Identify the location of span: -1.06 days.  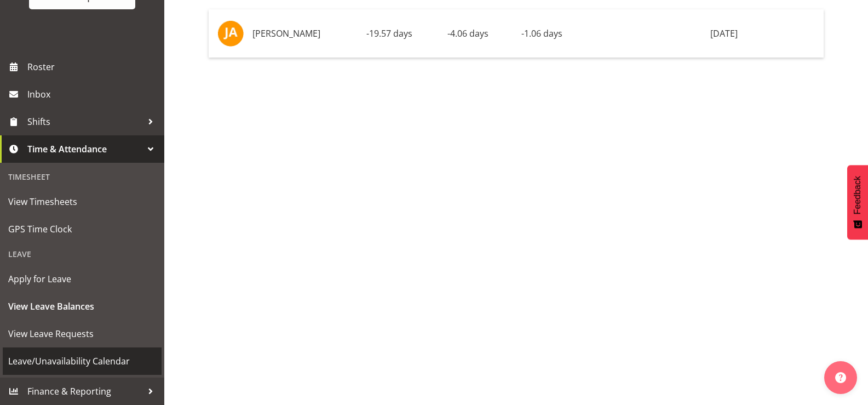
(542, 34).